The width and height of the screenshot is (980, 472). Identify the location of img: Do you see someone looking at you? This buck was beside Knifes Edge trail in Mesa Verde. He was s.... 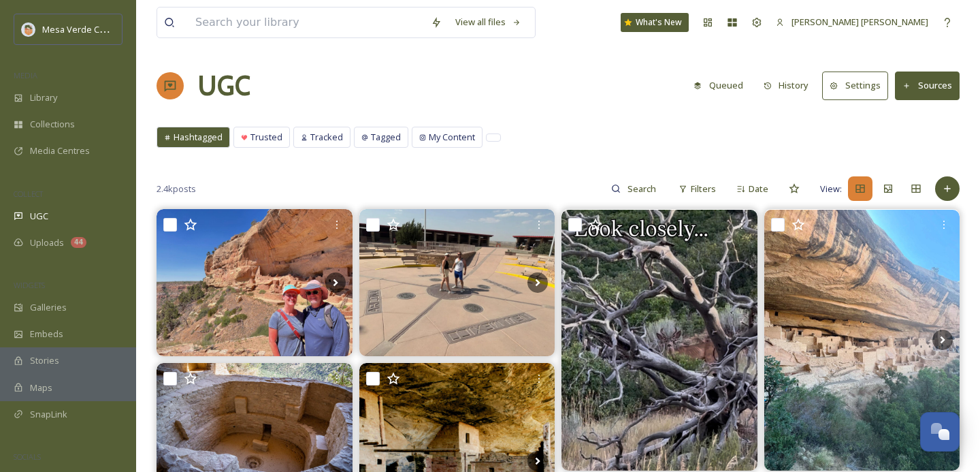
(660, 340).